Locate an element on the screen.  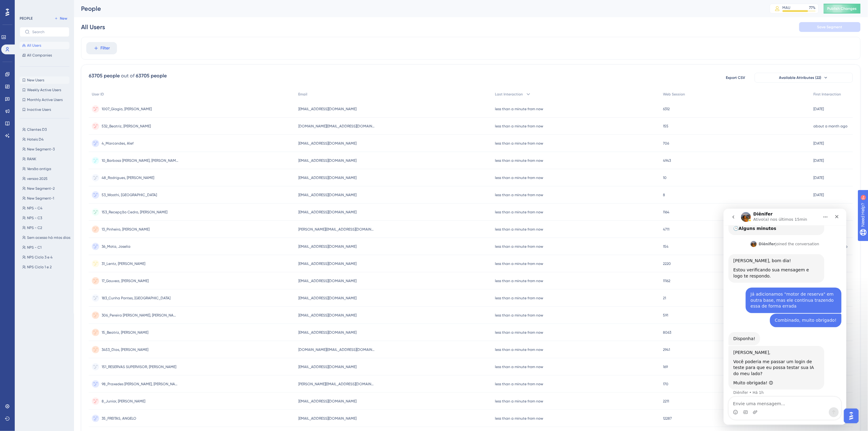
button: RANK is located at coordinates (46, 159).